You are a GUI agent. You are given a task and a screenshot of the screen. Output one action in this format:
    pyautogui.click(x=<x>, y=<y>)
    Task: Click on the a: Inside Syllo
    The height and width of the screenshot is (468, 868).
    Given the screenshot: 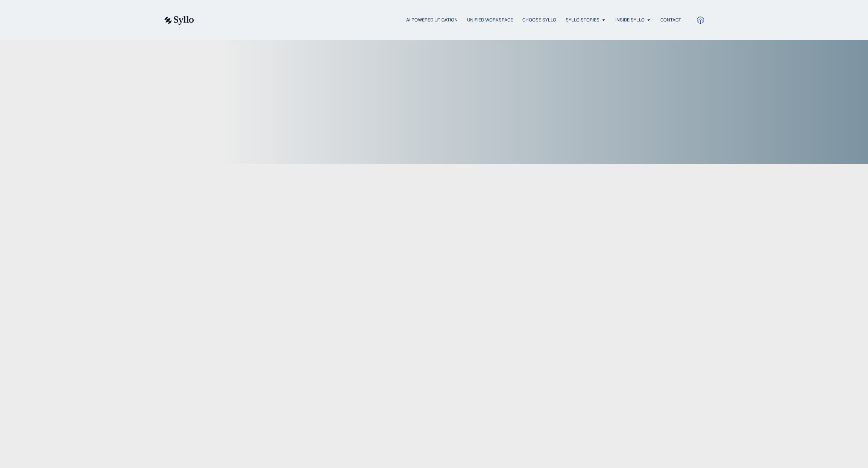 What is the action you would take?
    pyautogui.click(x=630, y=20)
    